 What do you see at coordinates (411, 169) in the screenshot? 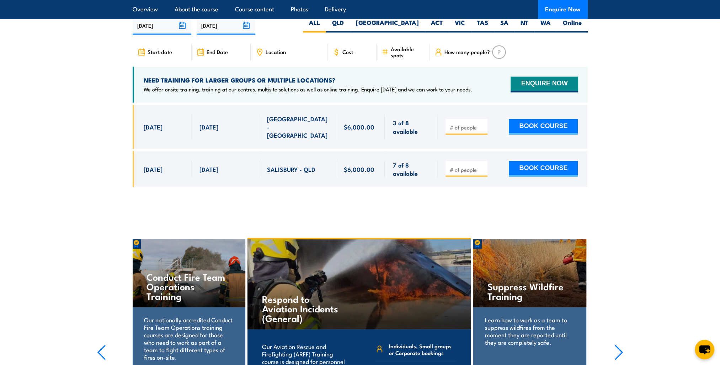
I see `span: 7 of 8 available` at bounding box center [411, 169].